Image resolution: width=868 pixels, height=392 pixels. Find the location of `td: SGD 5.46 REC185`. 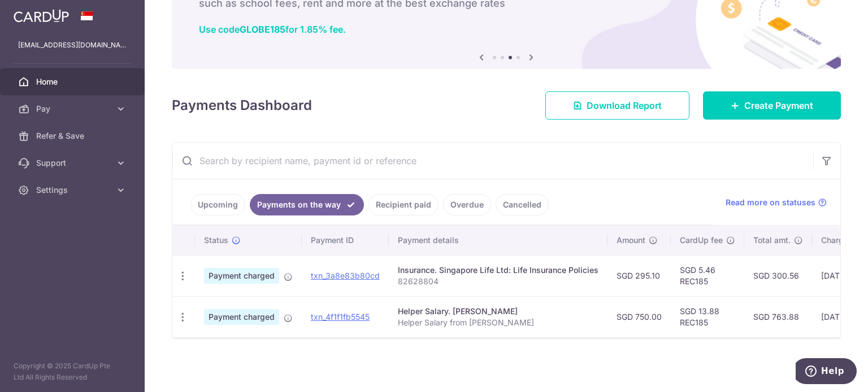

td: SGD 5.46 REC185 is located at coordinates (708, 275).